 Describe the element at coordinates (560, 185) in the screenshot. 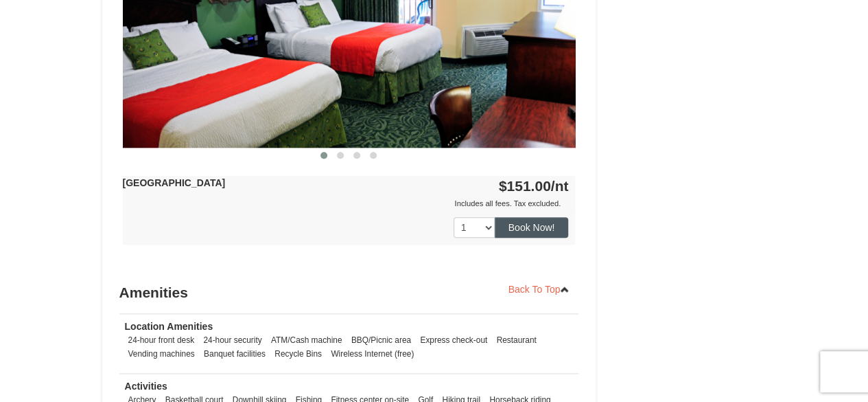

I see `span: /nt` at that location.